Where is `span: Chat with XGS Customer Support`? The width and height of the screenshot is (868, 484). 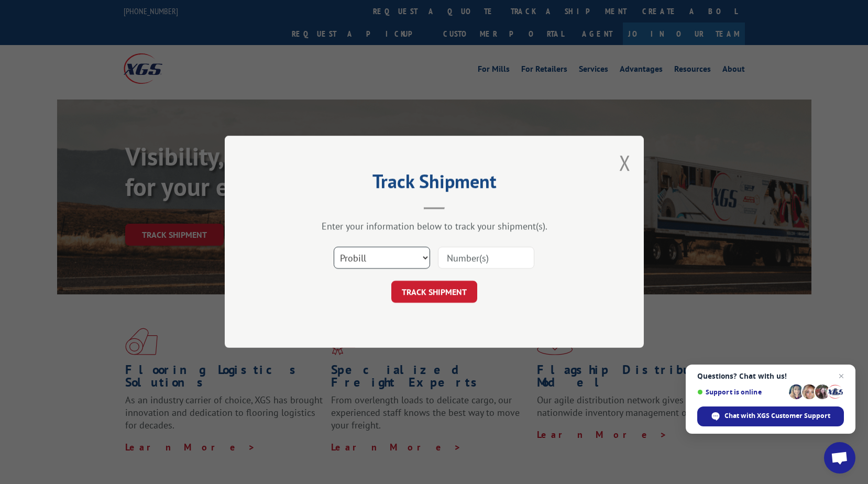 span: Chat with XGS Customer Support is located at coordinates (778, 416).